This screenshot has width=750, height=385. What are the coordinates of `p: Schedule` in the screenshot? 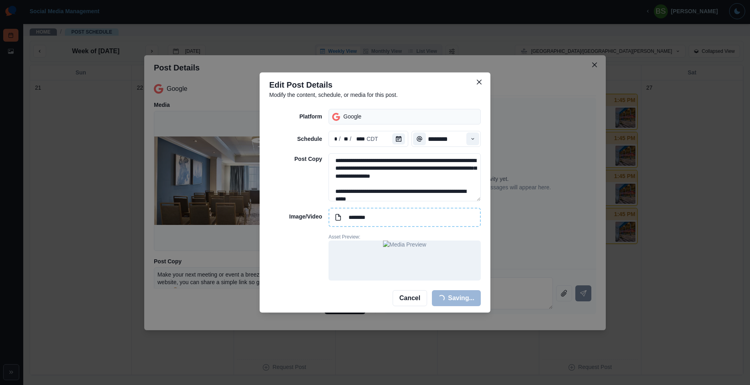 It's located at (296, 139).